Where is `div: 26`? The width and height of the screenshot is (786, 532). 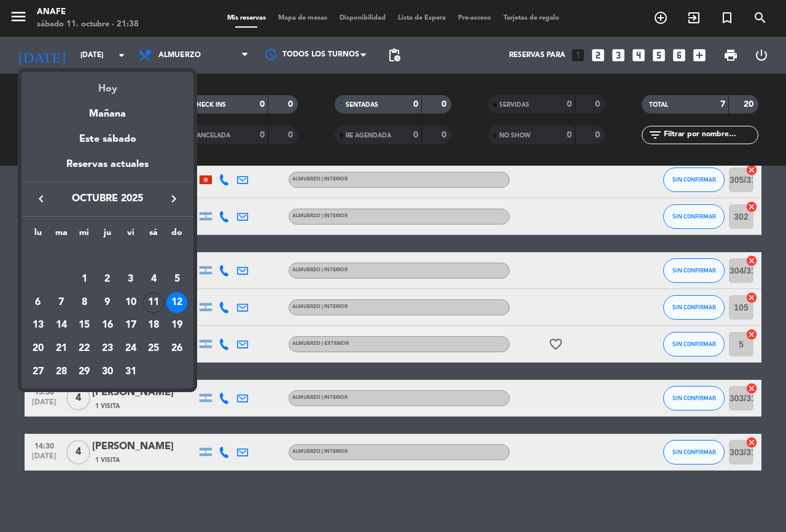
div: 26 is located at coordinates (177, 348).